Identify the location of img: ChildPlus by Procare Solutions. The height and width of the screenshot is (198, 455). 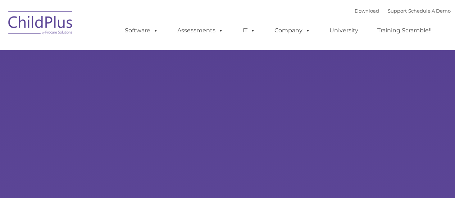
(41, 24).